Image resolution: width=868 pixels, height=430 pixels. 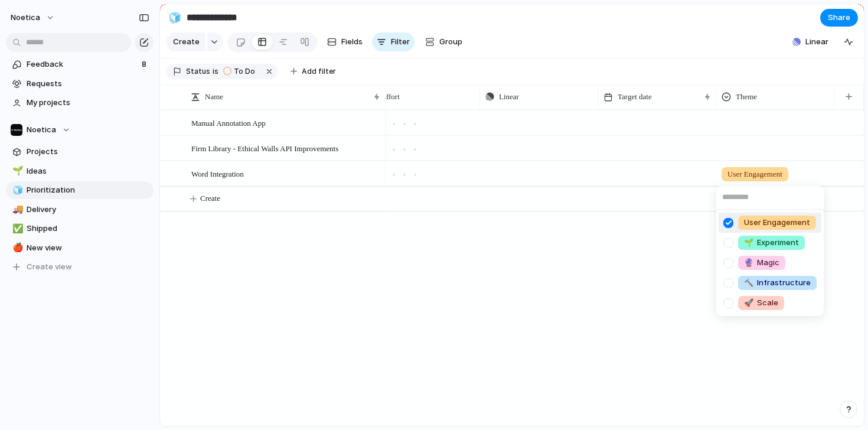 What do you see at coordinates (761, 303) in the screenshot?
I see `span: Scale` at bounding box center [761, 303].